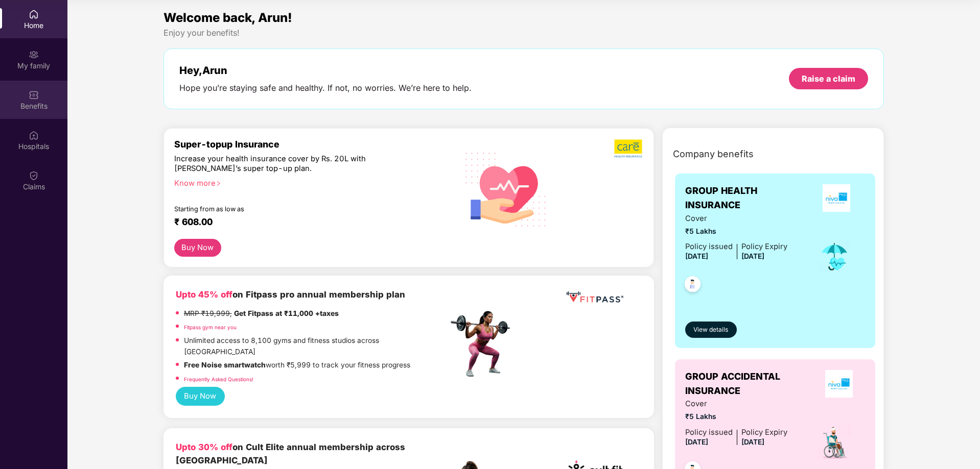  Describe the element at coordinates (286, 314) in the screenshot. I see `strong: Get Fitpass at ₹11,000 +taxes` at that location.